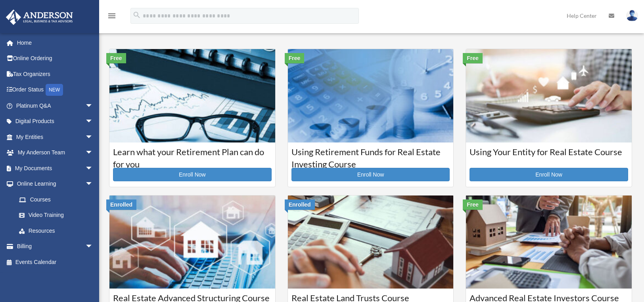  I want to click on a: Platinum Q&Aarrow_drop_down, so click(55, 106).